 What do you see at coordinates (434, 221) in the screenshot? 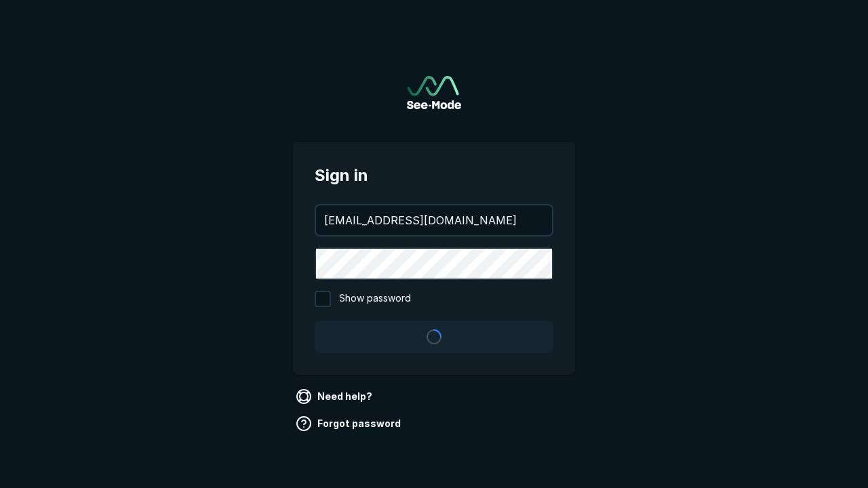
I see `input: your@email.com` at bounding box center [434, 221].